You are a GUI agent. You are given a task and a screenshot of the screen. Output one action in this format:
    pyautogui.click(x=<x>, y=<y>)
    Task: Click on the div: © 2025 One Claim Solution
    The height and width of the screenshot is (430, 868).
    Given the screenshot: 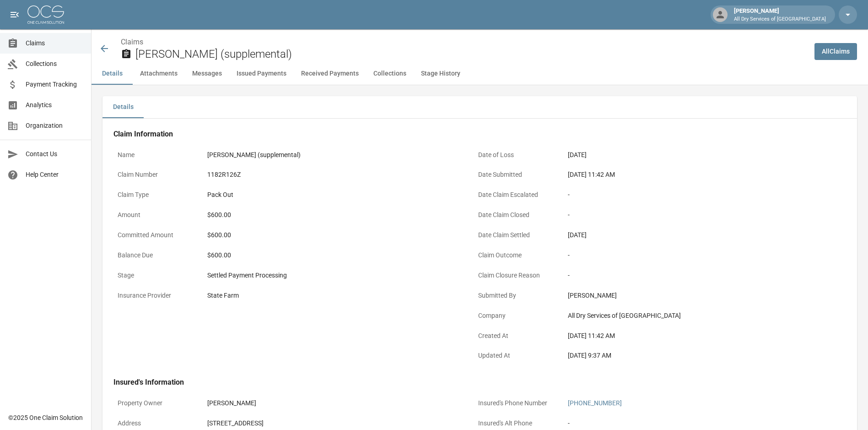 What is the action you would take?
    pyautogui.click(x=45, y=418)
    